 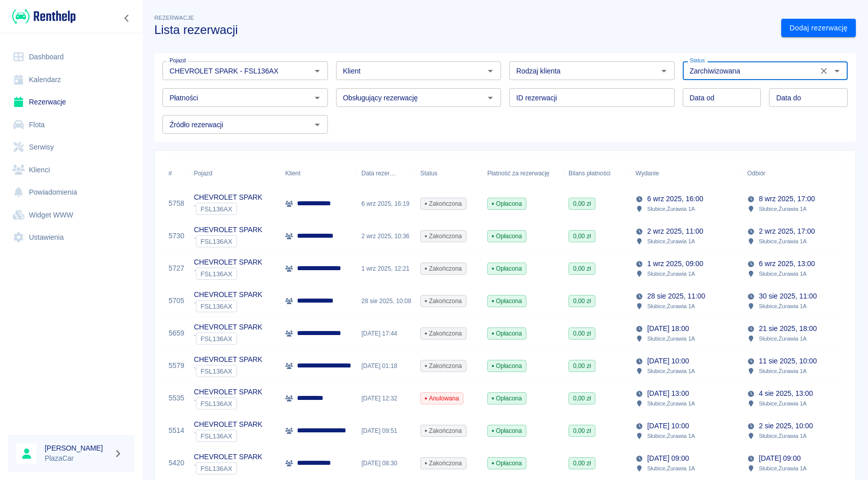 I want to click on p: 2 wrz 2025, 17:00, so click(x=787, y=231).